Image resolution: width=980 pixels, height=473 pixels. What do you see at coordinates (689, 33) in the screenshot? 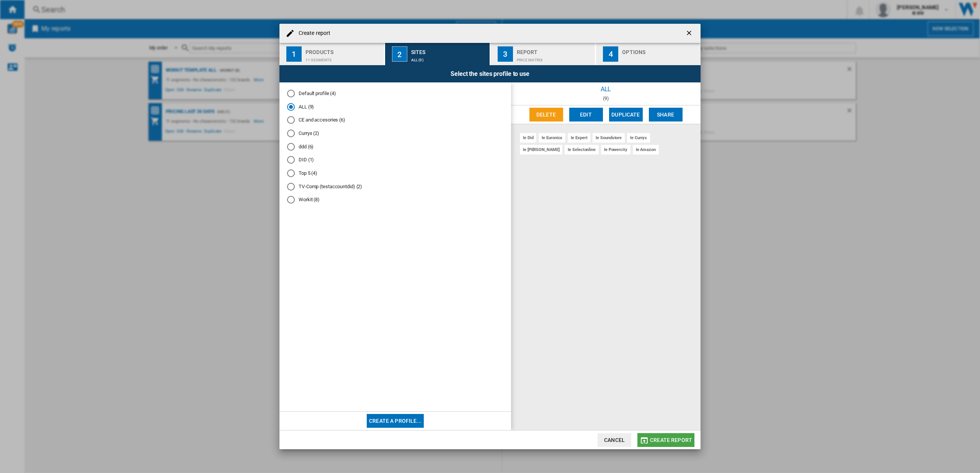
I see `button: getI18NText('BUTTONS.CLOSE_DIALOG')` at bounding box center [689, 33].